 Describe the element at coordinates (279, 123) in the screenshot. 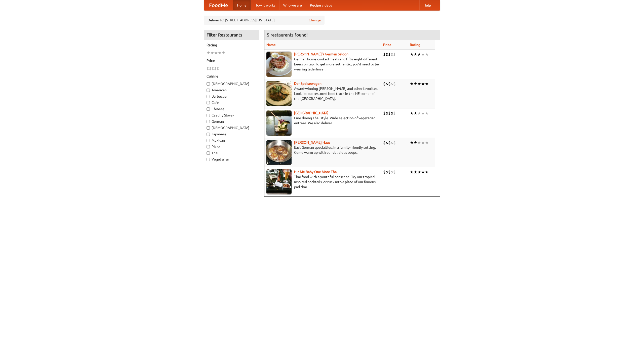

I see `img: satay.jpg` at that location.